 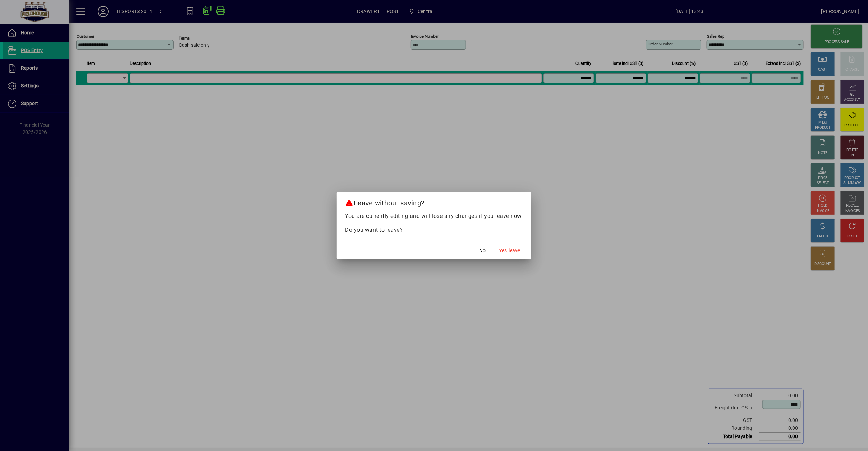 I want to click on button: Yes, leave, so click(x=510, y=251).